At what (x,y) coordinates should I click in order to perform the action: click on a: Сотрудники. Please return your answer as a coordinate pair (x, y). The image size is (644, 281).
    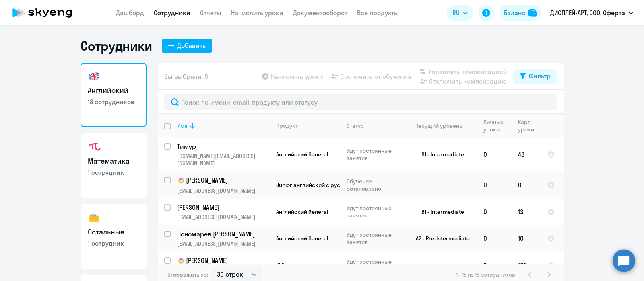
    Looking at the image, I should click on (171, 12).